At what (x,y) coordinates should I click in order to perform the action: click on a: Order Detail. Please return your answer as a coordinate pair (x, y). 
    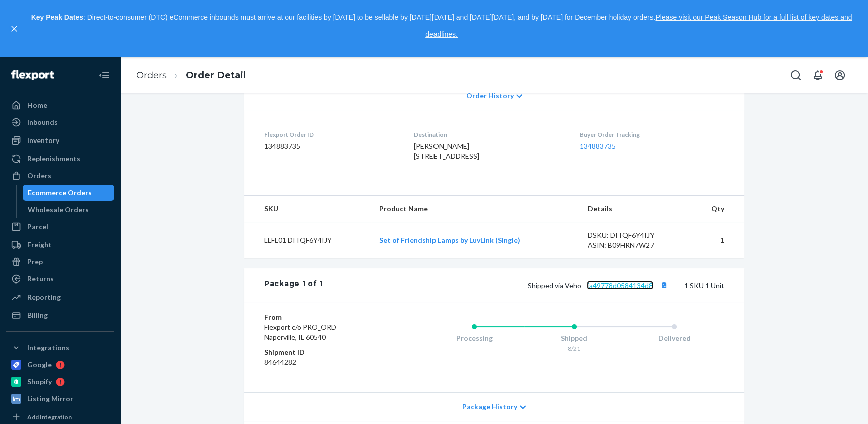
    Looking at the image, I should click on (216, 75).